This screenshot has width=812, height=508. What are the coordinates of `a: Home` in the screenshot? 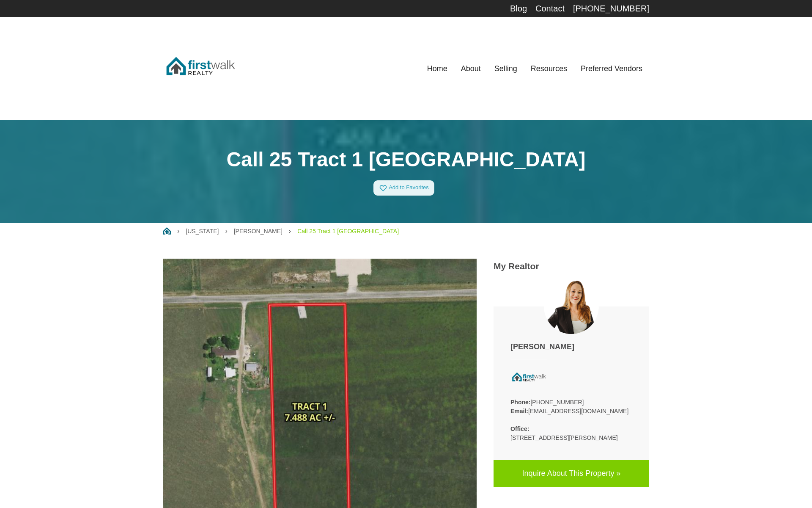 It's located at (437, 68).